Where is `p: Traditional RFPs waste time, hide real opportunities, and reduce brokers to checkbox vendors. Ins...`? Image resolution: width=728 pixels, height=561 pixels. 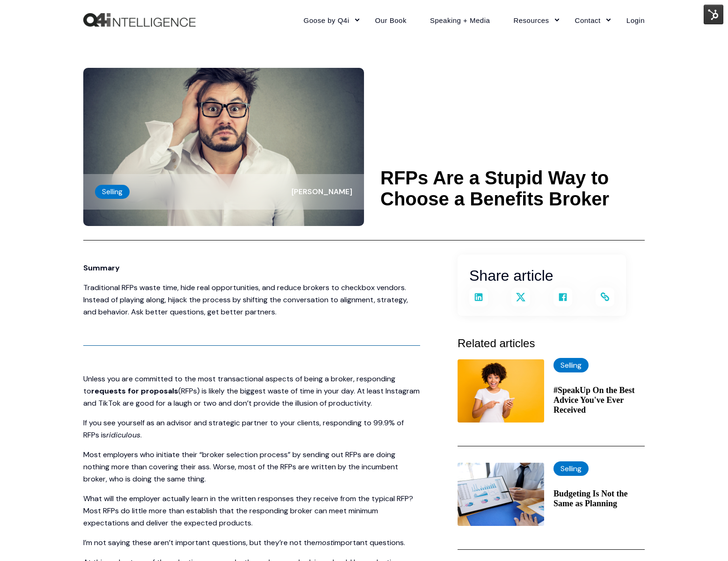
p: Traditional RFPs waste time, hide real opportunities, and reduce brokers to checkbox vendors. Ins... is located at coordinates (251, 300).